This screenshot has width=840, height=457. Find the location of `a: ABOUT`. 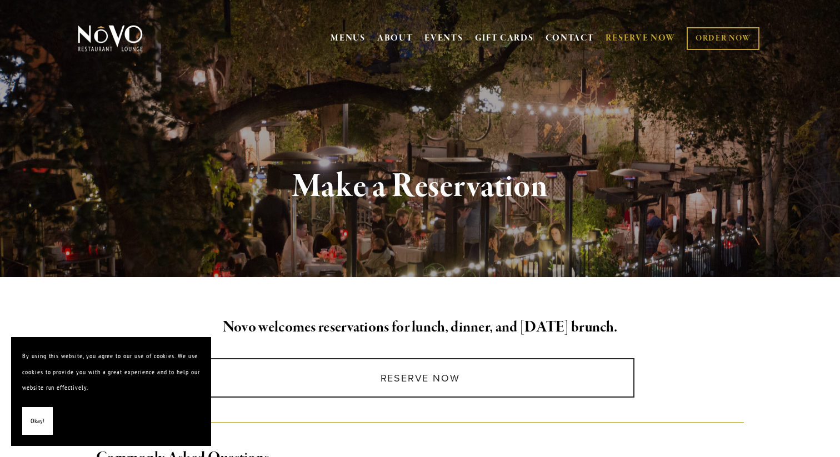

a: ABOUT is located at coordinates (395, 38).